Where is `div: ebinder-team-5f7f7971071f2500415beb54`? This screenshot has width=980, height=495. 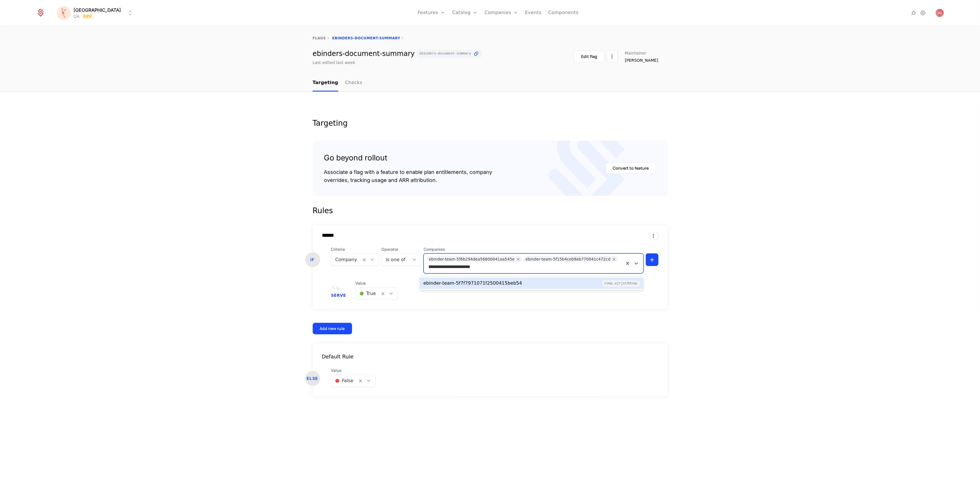 div: ebinder-team-5f7f7971071f2500415beb54 is located at coordinates (472, 283).